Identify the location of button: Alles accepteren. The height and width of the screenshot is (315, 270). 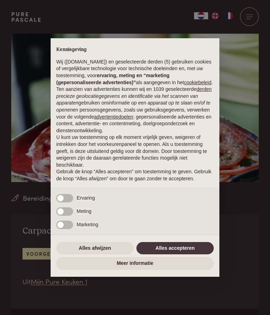
(175, 249).